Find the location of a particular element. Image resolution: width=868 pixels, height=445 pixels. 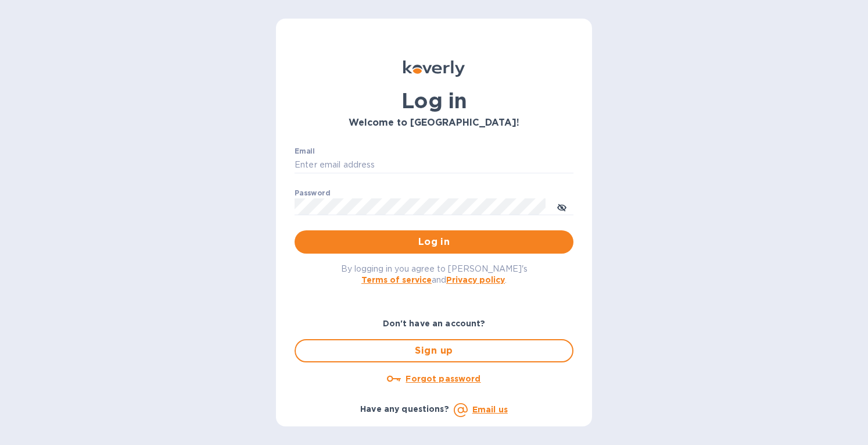

button: toggle password visibility is located at coordinates (562, 206).